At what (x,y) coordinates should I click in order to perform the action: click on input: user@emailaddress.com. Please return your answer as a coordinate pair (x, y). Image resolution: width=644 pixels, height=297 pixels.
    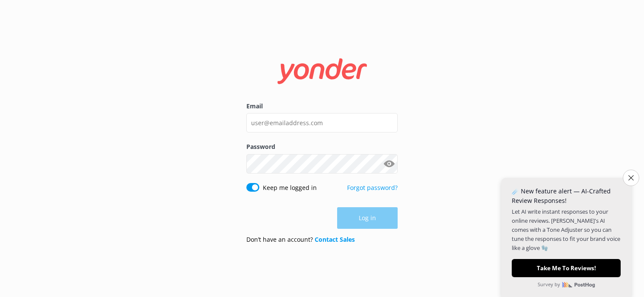
    Looking at the image, I should click on (322, 123).